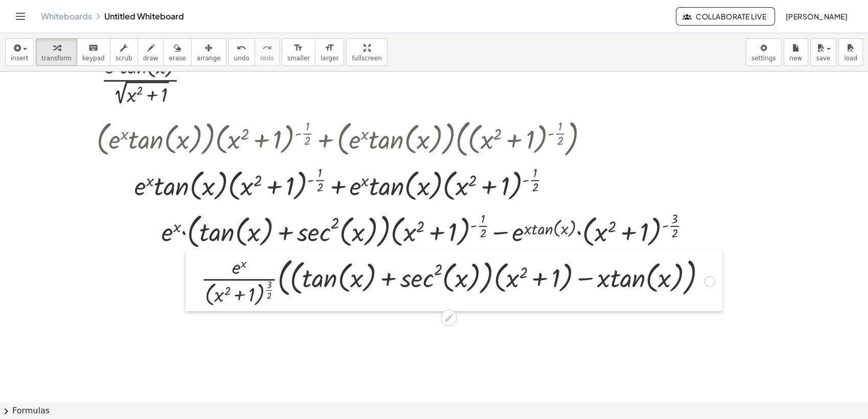 The width and height of the screenshot is (868, 419). I want to click on button: arrange, so click(209, 52).